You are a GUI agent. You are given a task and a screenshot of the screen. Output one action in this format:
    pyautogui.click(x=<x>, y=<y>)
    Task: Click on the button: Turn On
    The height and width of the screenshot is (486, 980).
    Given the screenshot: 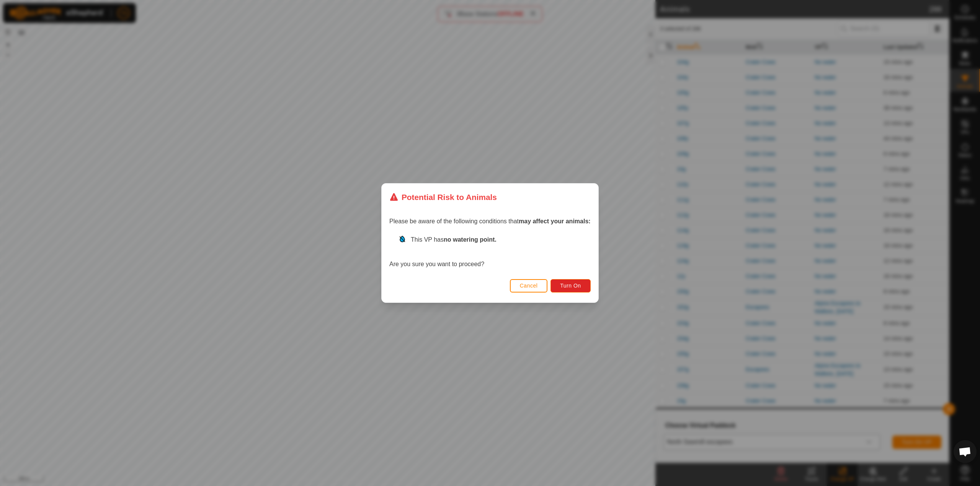 What is the action you would take?
    pyautogui.click(x=570, y=286)
    